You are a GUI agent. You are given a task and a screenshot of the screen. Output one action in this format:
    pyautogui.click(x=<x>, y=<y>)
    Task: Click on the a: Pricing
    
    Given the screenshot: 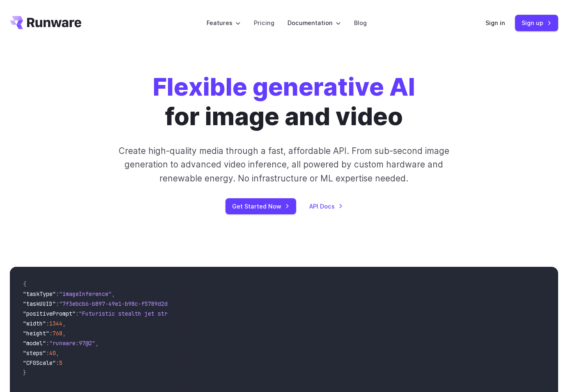 What is the action you would take?
    pyautogui.click(x=264, y=22)
    